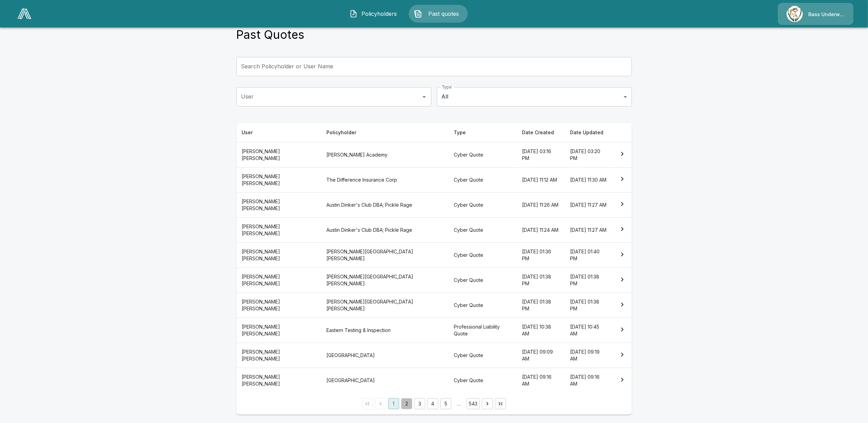  Describe the element at coordinates (534, 97) in the screenshot. I see `div: All` at that location.